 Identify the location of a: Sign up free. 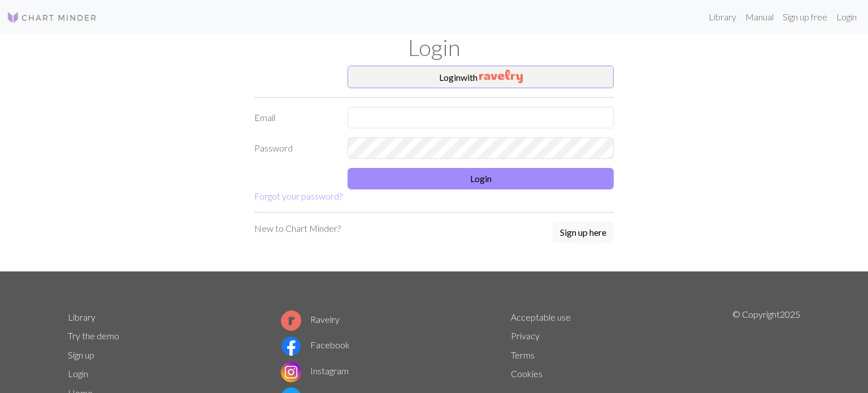
(805, 17).